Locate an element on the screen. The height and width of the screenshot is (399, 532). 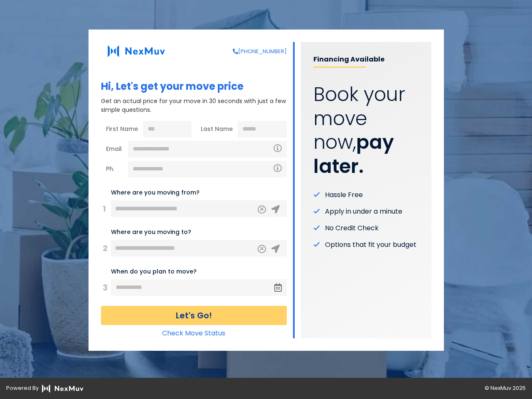
span: No Credit Check is located at coordinates (352, 228).